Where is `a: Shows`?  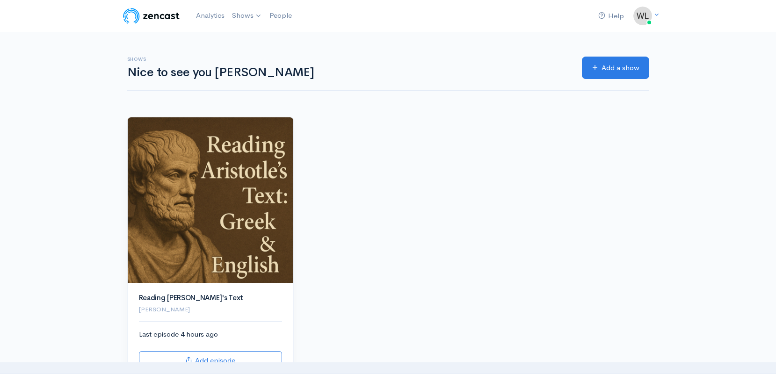
a: Shows is located at coordinates (247, 16).